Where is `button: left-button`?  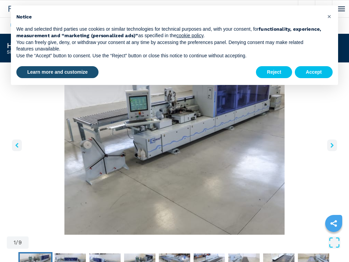
button: left-button is located at coordinates (17, 145).